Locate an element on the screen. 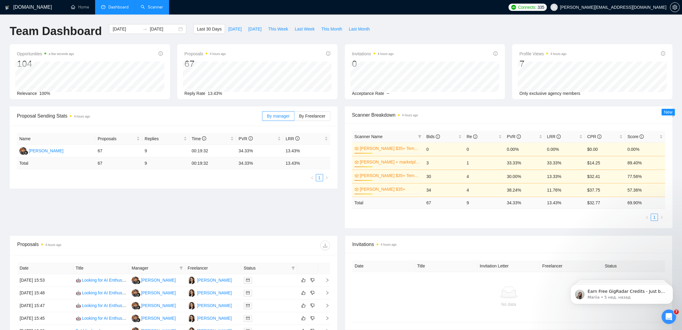 This screenshot has width=682, height=330. a: 🤖 Looking for AI Enthusiasts & AI Early Adopters | Web-Based Development Tools is located at coordinates (153, 280).